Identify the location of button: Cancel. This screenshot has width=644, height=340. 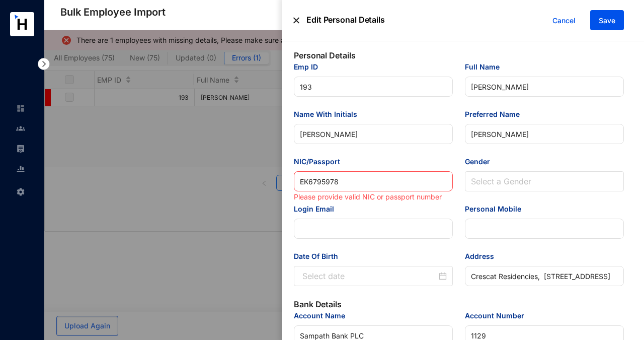
(564, 20).